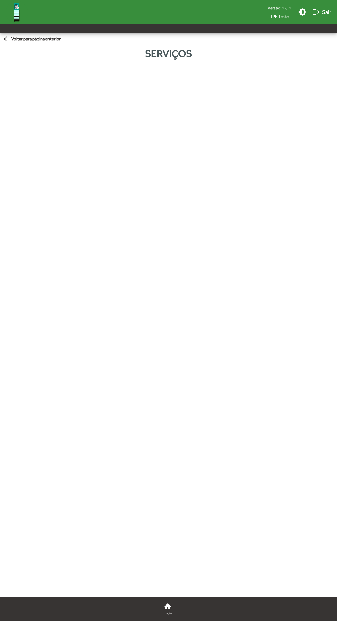 This screenshot has height=621, width=337. I want to click on span: Voltar para página anterior, so click(32, 39).